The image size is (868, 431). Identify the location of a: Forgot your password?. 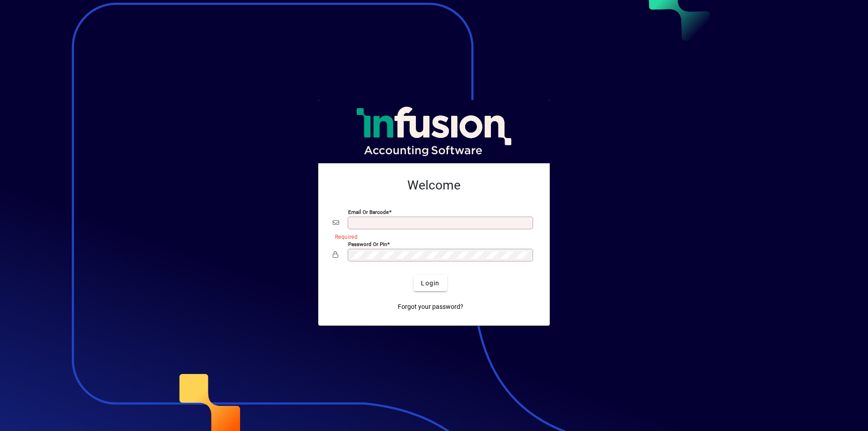
(431, 307).